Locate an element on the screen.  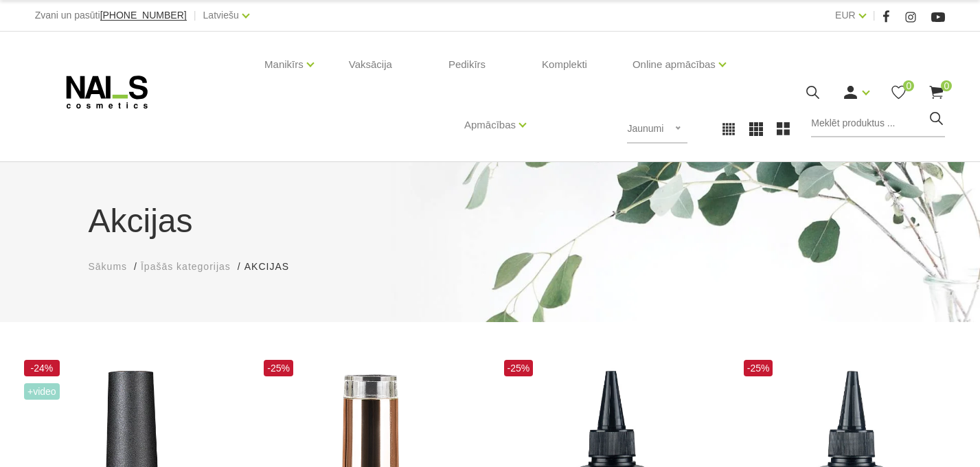
a: Īpašās kategorijas is located at coordinates (185, 267).